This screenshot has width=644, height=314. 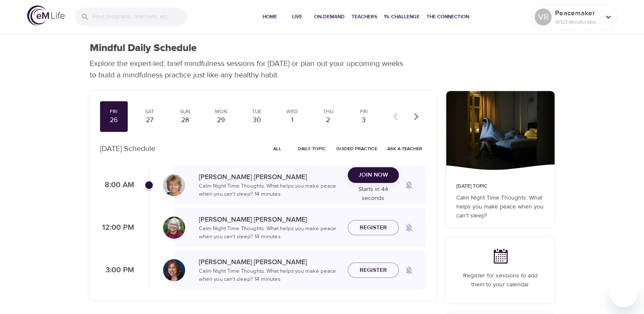 What do you see at coordinates (578, 13) in the screenshot?
I see `p: Peacemaker` at bounding box center [578, 13].